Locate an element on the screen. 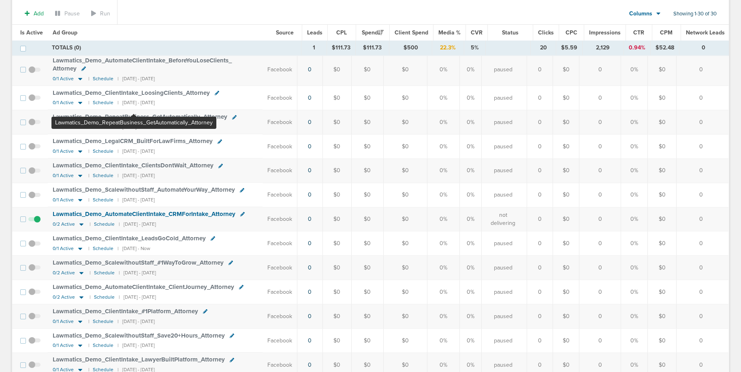  span: Lawmatics_ Demo_ ScalewithoutStaff_ #1WayToGrow_ Attorney is located at coordinates (138, 263).